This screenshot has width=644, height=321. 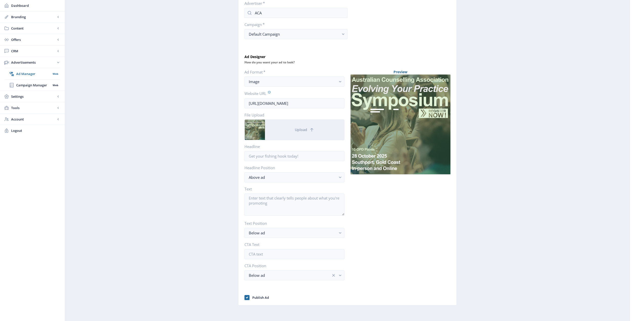 I want to click on a: Ad ManagerWeb, so click(x=32, y=74).